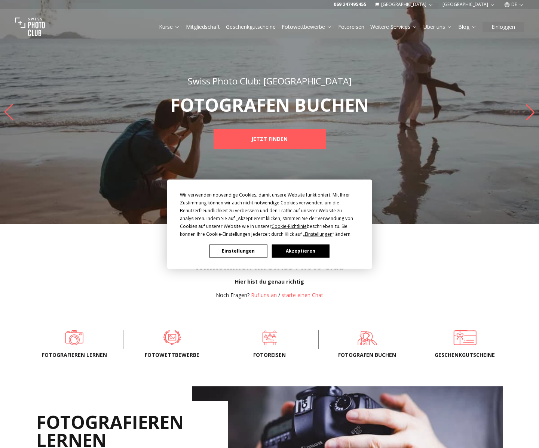 This screenshot has width=539, height=448. Describe the element at coordinates (269, 224) in the screenshot. I see `div: Cookie Consent Prompt` at that location.